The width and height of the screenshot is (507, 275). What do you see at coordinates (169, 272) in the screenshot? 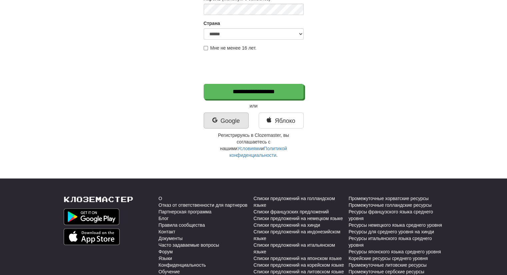
I see `font: Обучение` at bounding box center [169, 272].